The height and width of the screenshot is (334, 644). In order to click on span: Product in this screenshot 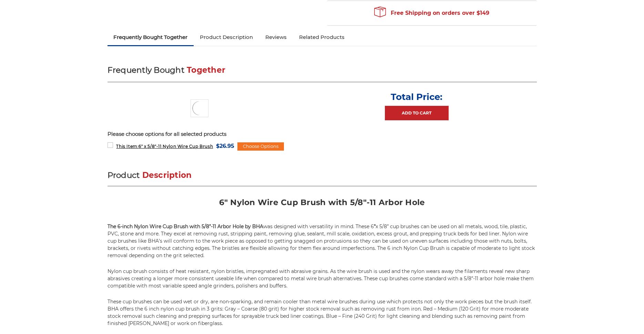, I will do `click(123, 175)`.